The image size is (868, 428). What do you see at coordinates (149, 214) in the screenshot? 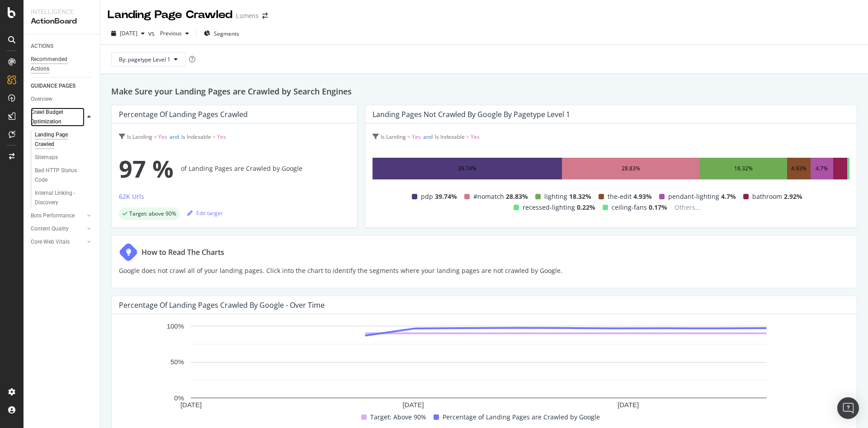
I see `div: success label` at bounding box center [149, 214].